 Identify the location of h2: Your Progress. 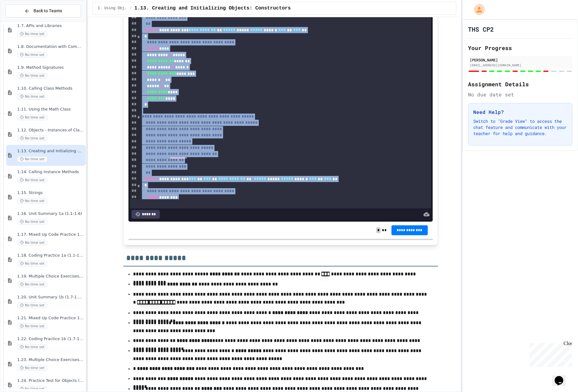
(520, 48).